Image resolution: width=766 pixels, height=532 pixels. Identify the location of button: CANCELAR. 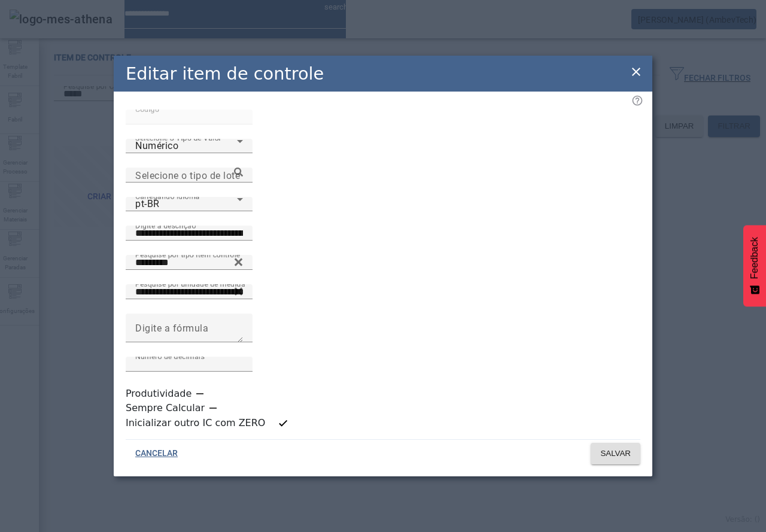
(156, 454).